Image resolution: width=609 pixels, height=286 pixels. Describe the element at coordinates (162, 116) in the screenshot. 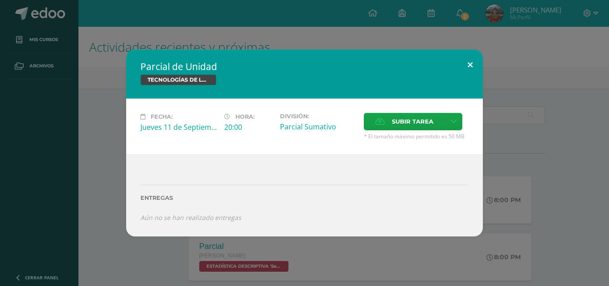

I see `span: Fecha:` at that location.